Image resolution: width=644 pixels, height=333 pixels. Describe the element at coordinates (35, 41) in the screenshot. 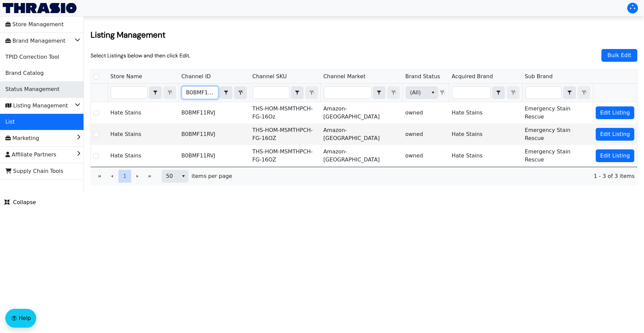

I see `span: Brand Management` at that location.